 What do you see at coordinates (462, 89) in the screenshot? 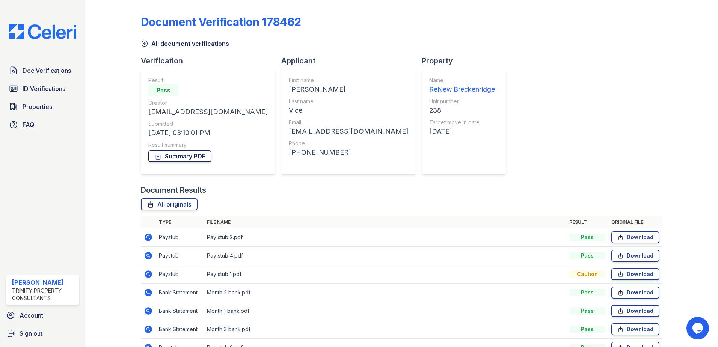
I see `div: ReNew Breckenridge` at bounding box center [462, 89].